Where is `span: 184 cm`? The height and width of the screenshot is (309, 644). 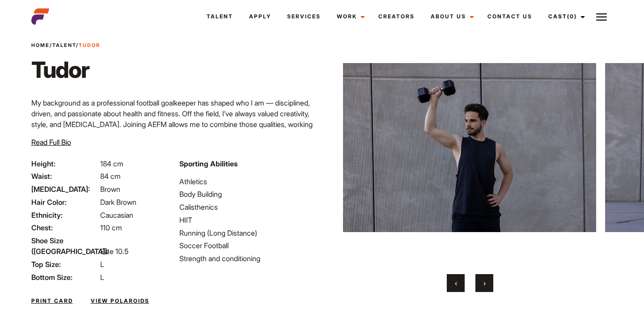 span: 184 cm is located at coordinates (112, 164).